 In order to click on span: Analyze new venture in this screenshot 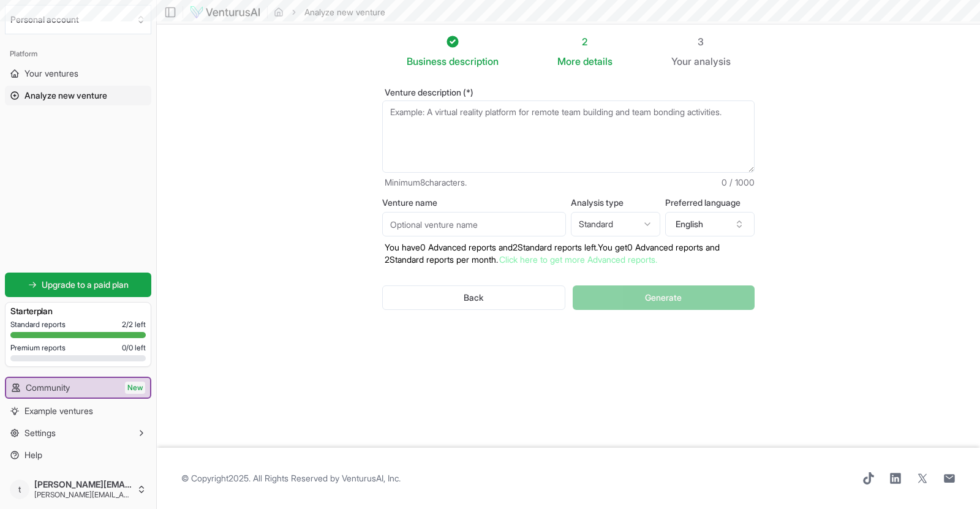, I will do `click(65, 96)`.